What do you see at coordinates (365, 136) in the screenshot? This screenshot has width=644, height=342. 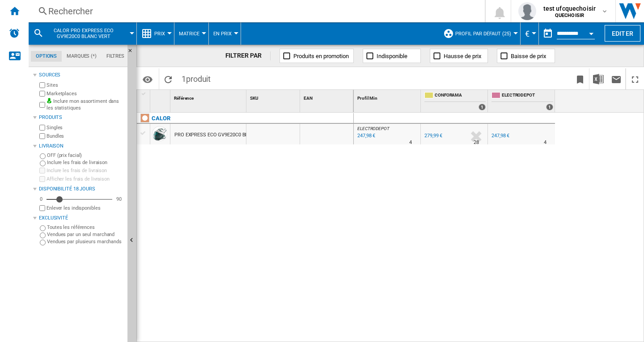 I see `div: Mise à jour : mardi 16 septembre 2025 11:05` at bounding box center [365, 136].